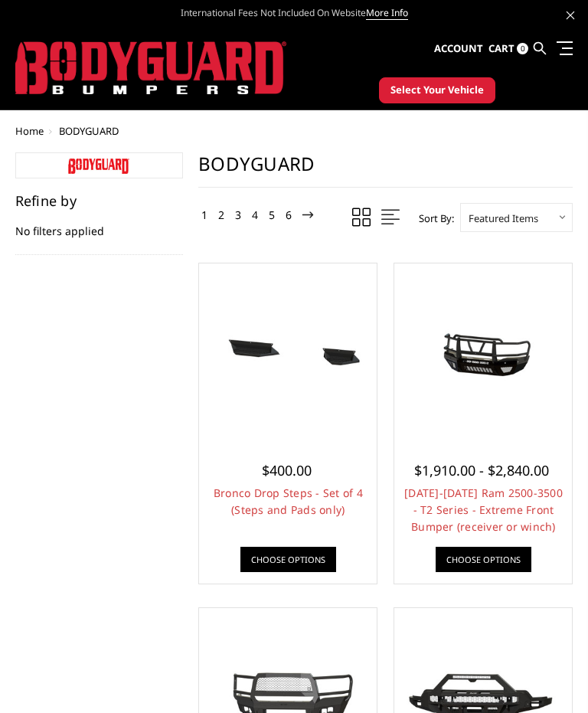  I want to click on a: Cart 0, so click(508, 49).